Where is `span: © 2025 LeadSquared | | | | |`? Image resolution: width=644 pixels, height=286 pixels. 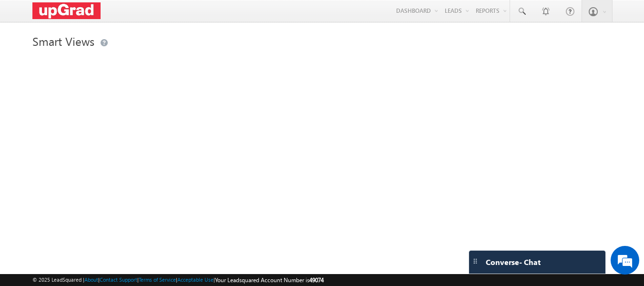 span: © 2025 LeadSquared | | | | | is located at coordinates (178, 279).